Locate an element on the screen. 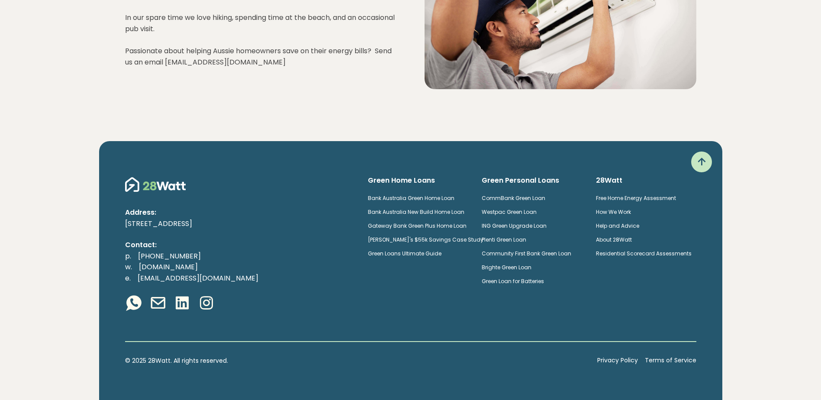 The width and height of the screenshot is (821, 400). img: 28Watt is located at coordinates (155, 184).